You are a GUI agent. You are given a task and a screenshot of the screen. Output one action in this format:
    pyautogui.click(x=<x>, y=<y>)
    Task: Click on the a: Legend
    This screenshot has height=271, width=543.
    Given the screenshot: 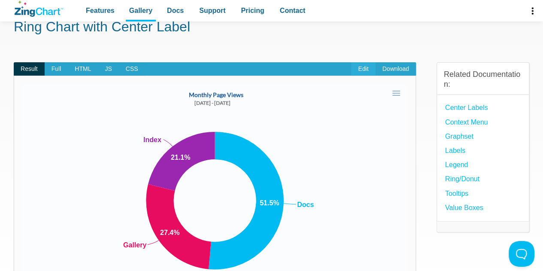 What is the action you would take?
    pyautogui.click(x=457, y=165)
    